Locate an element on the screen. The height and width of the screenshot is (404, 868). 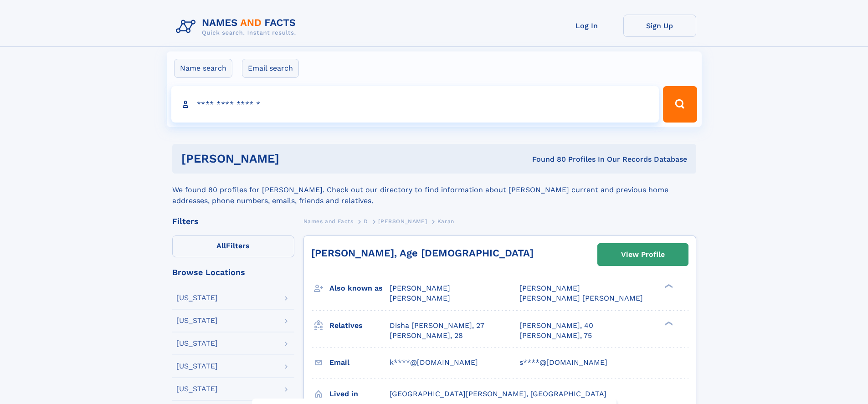
div: View Profile is located at coordinates (642, 255).